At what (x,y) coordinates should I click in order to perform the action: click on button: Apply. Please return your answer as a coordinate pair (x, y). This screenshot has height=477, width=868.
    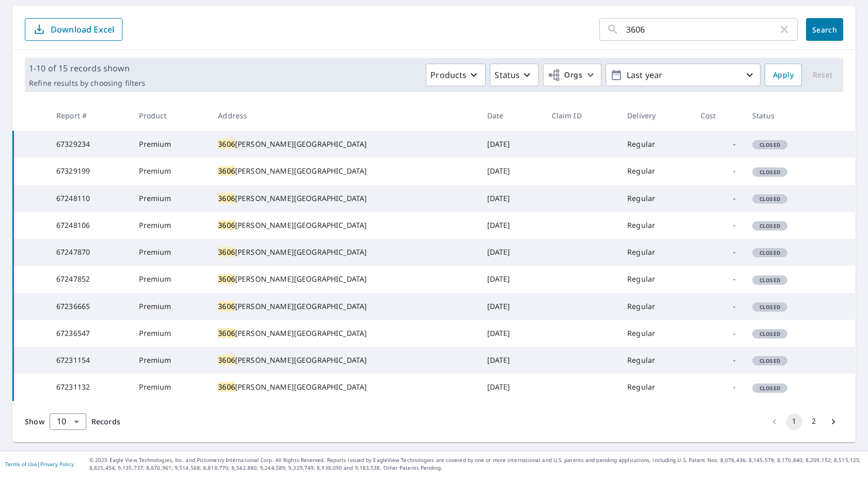
    Looking at the image, I should click on (783, 75).